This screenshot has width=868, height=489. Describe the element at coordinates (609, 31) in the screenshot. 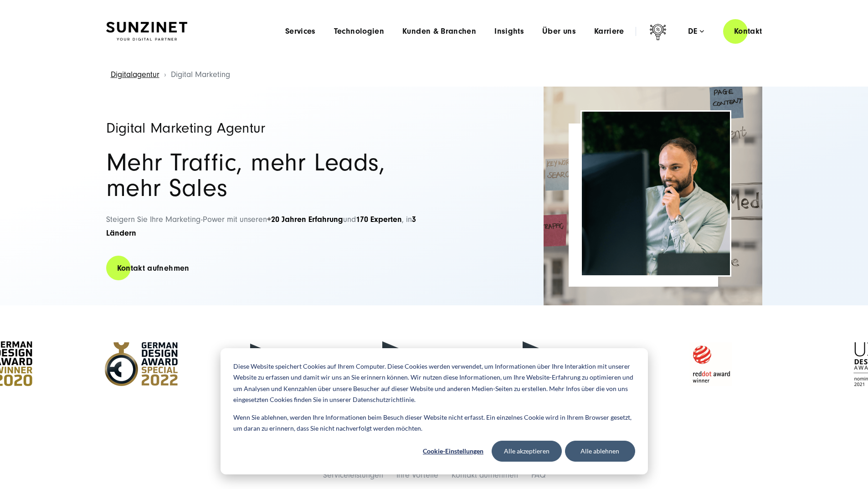

I see `a: Karriere` at that location.